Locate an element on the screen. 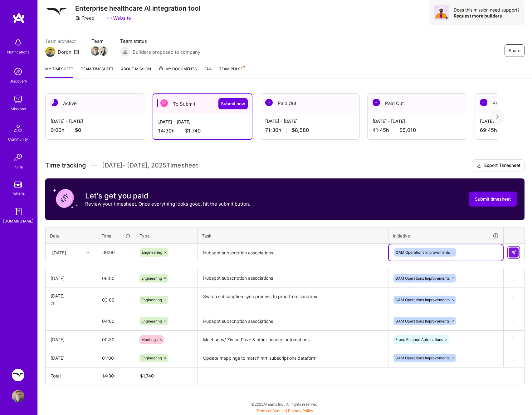 The width and height of the screenshot is (532, 415). div: Doron is located at coordinates (65, 52).